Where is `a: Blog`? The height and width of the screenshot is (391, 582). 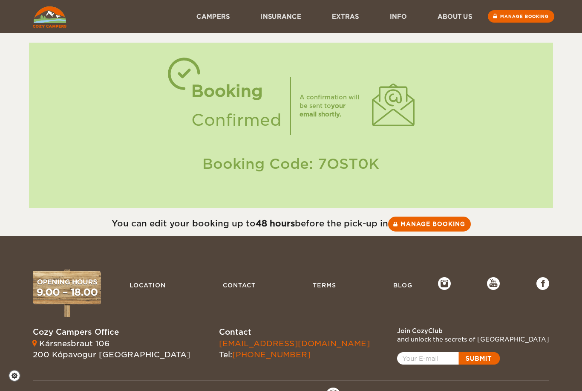
a: Blog is located at coordinates (403, 285).